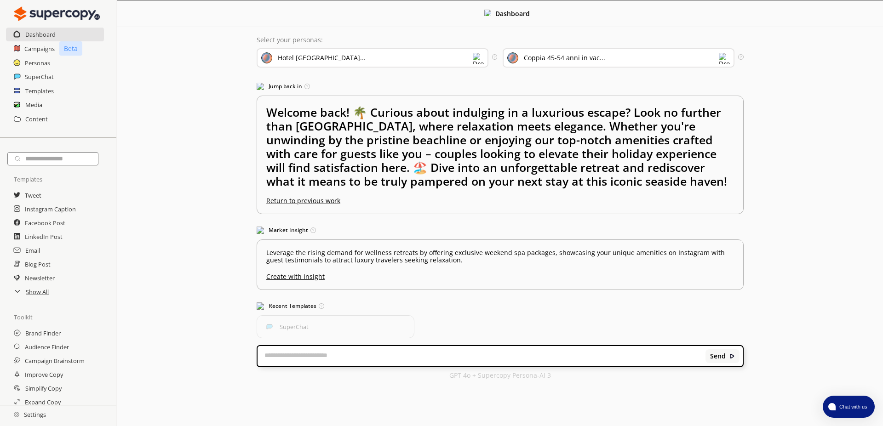 The image size is (883, 426). I want to click on img: Jump Back In, so click(260, 86).